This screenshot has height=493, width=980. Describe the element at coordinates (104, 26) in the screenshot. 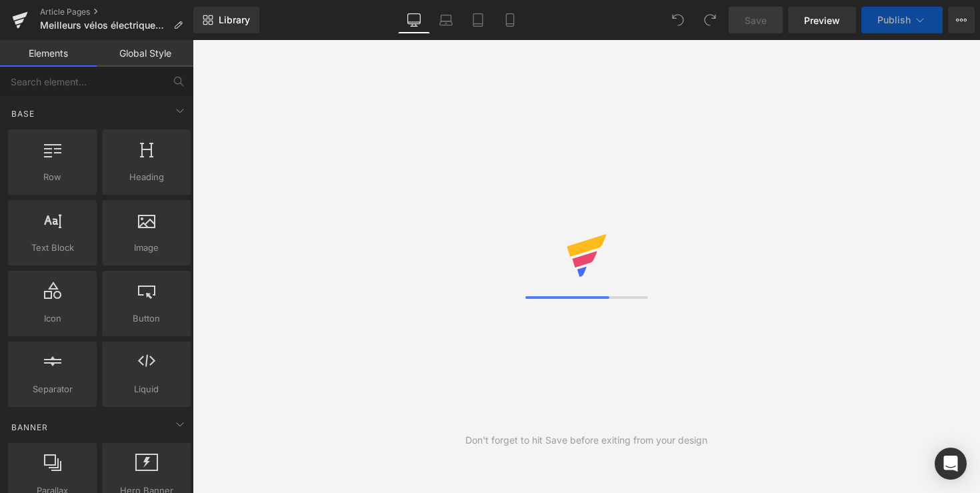

I see `span: Meilleurs vélos électriques pour le transport lourd` at that location.